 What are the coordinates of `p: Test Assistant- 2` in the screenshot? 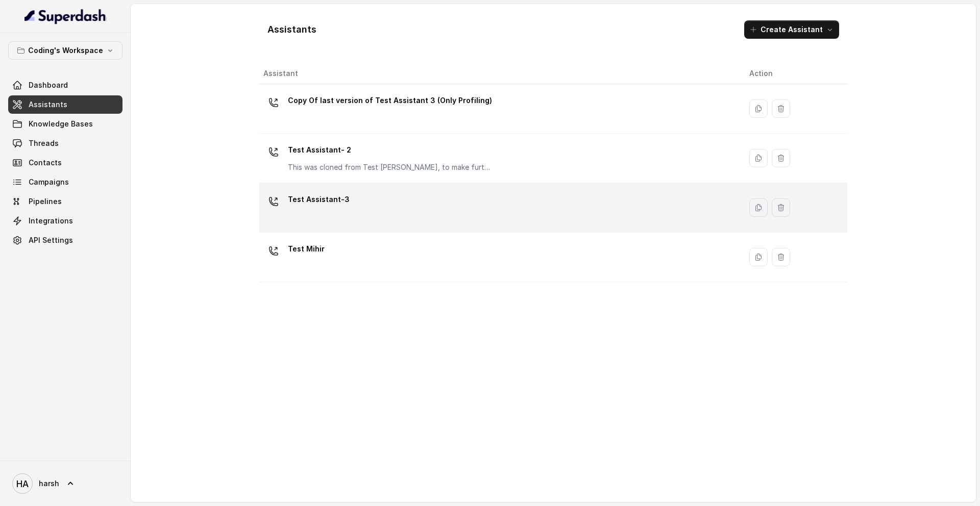 It's located at (390, 150).